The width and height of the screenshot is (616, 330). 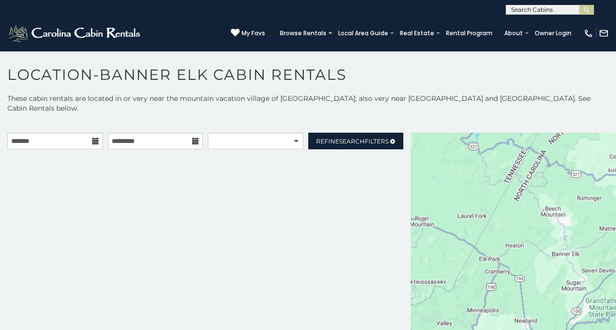 I want to click on a: My Favs, so click(x=248, y=33).